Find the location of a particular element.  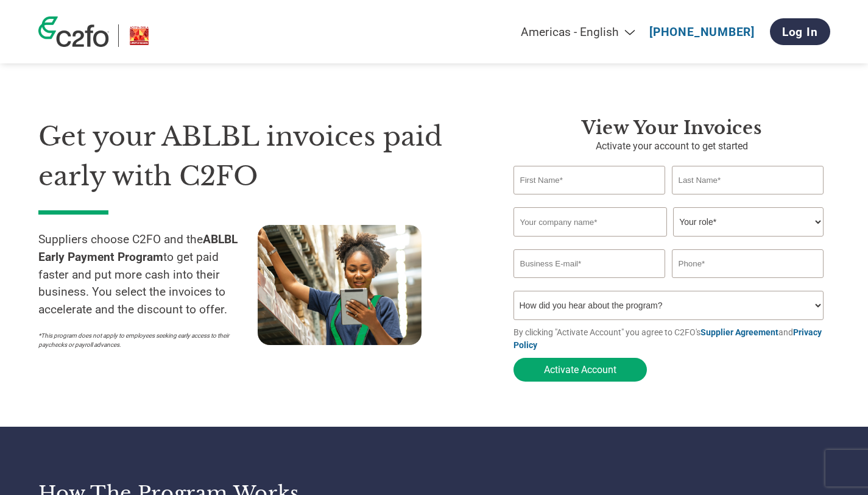

a: Privacy Policy is located at coordinates (668, 339).